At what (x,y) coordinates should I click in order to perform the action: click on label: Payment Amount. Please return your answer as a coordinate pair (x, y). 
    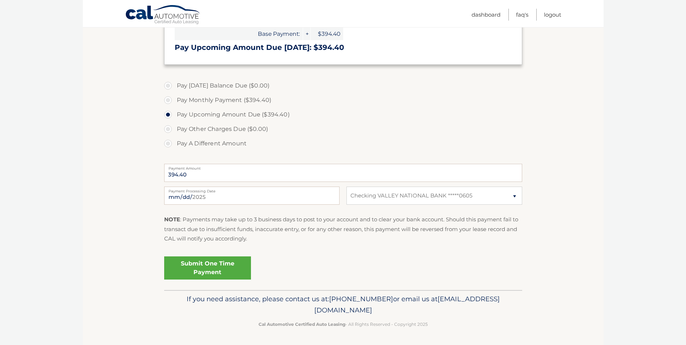
    Looking at the image, I should click on (343, 167).